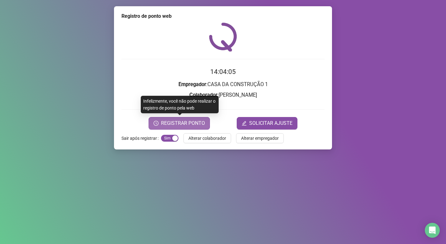  What do you see at coordinates (156, 123) in the screenshot?
I see `span: clock-circle` at bounding box center [156, 123].